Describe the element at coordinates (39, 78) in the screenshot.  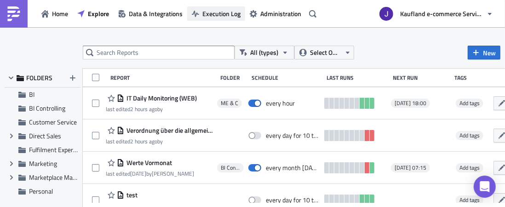
I see `span: FOLDERS` at that location.